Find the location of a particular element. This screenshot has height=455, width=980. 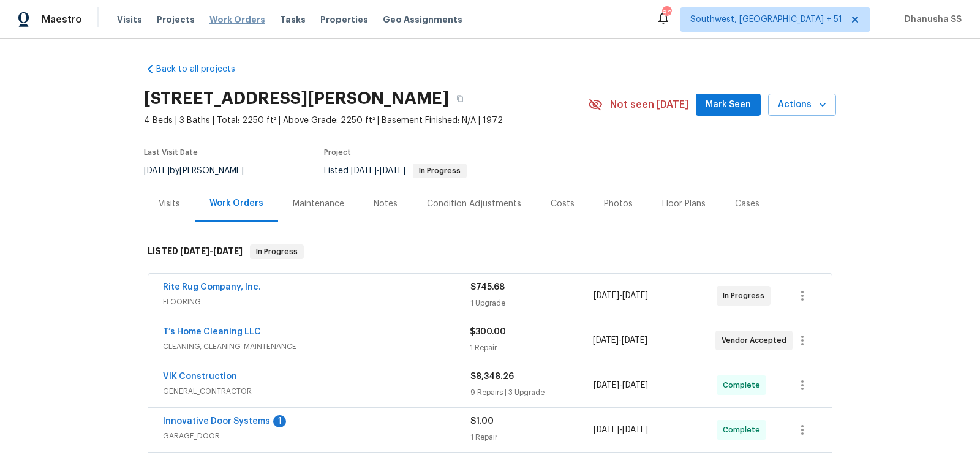

div: Cases is located at coordinates (748, 204).